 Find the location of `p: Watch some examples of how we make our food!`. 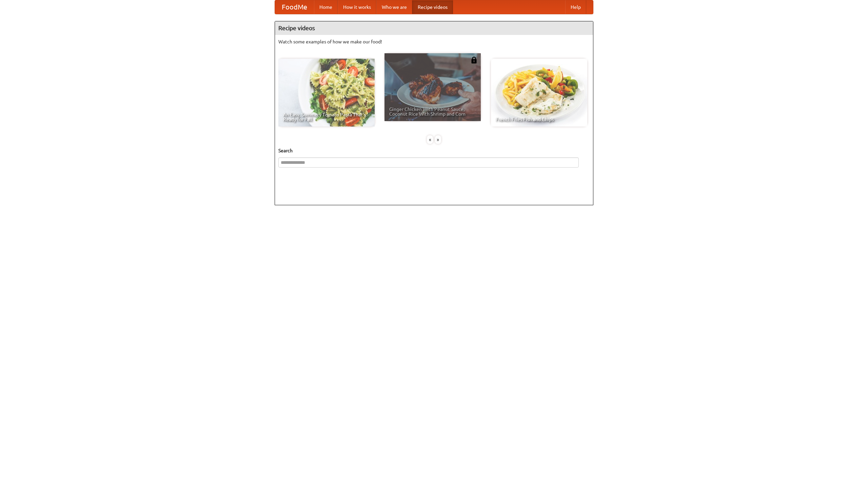

p: Watch some examples of how we make our food! is located at coordinates (434, 42).